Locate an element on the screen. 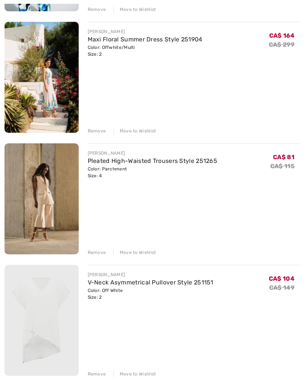 The width and height of the screenshot is (305, 380). img: V-Neck Asymmetrical Pullover Style 251151 is located at coordinates (41, 321).